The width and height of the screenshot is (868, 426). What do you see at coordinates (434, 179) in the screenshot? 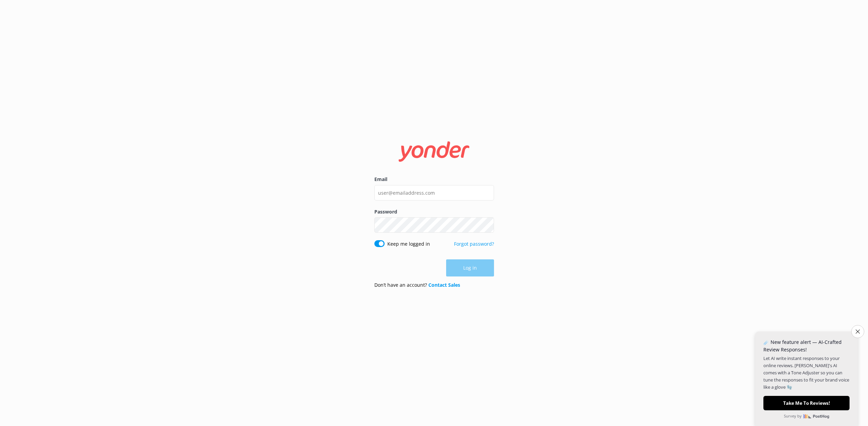
I see `label: Email` at bounding box center [434, 179].